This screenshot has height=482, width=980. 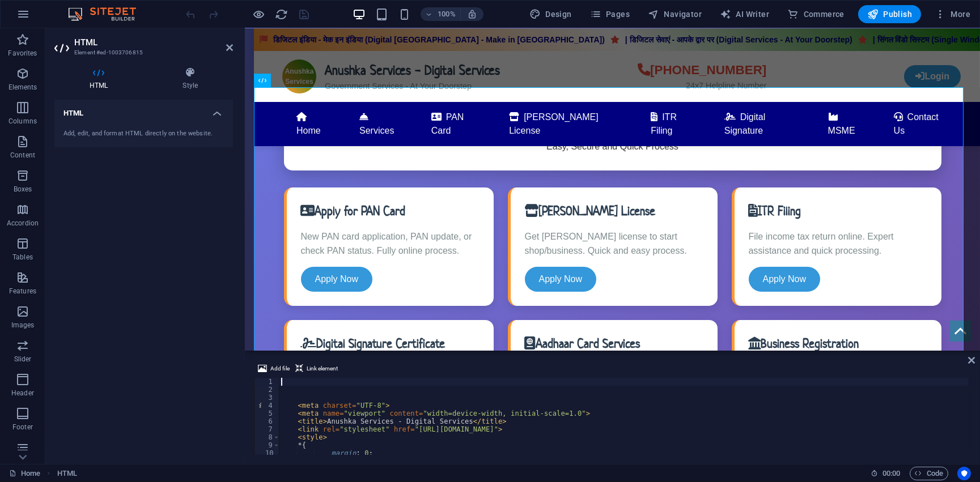 What do you see at coordinates (610, 14) in the screenshot?
I see `button: Pages` at bounding box center [610, 14].